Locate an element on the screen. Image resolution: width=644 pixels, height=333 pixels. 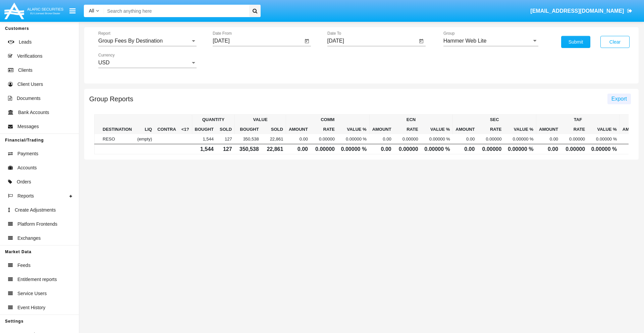
span: Event History is located at coordinates (31, 307).